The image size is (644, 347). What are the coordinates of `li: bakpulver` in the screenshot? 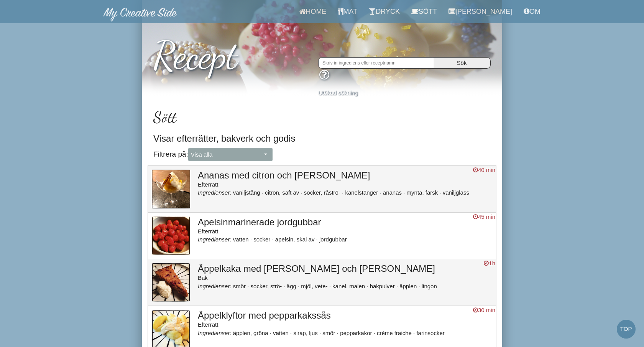 It's located at (384, 286).